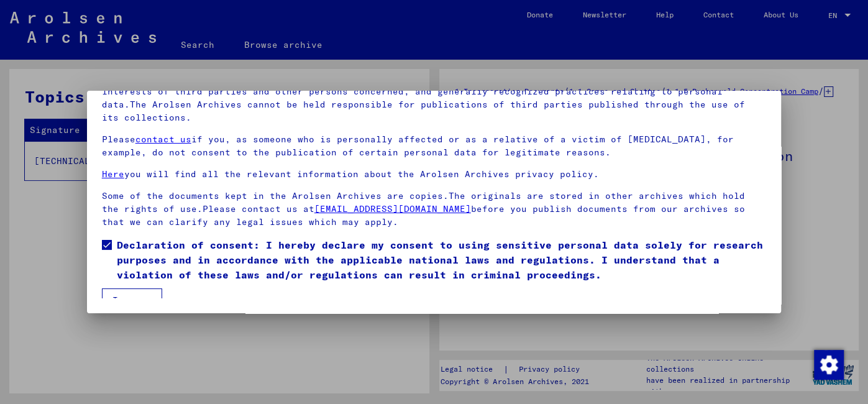 This screenshot has height=404, width=868. I want to click on img: Change consent, so click(829, 365).